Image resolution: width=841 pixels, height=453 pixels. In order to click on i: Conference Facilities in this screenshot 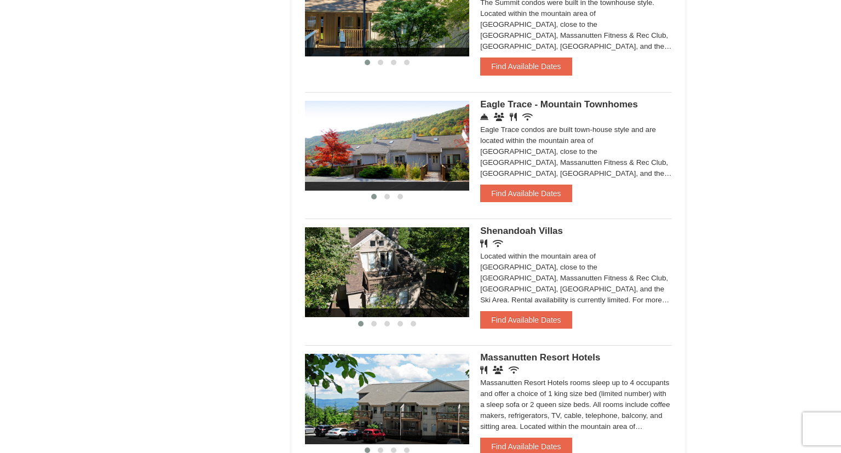, I will do `click(499, 117)`.